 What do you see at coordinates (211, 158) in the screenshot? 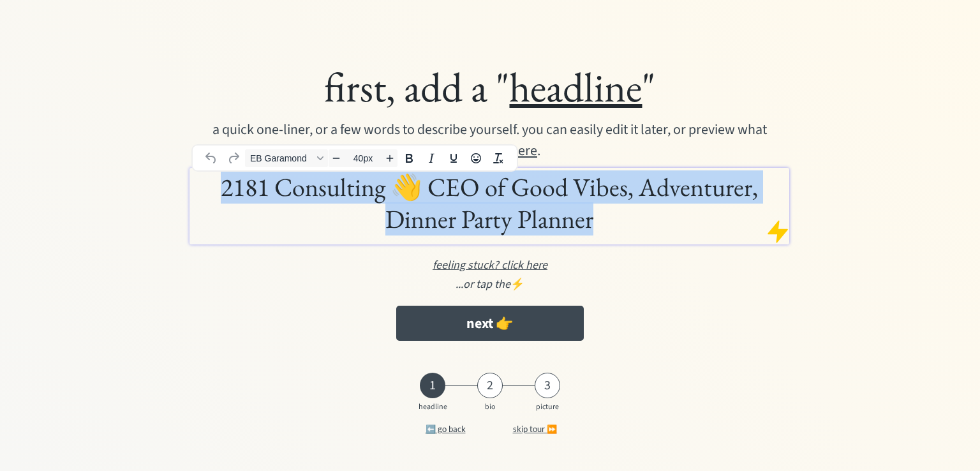
I see `button: Undo` at bounding box center [211, 158].